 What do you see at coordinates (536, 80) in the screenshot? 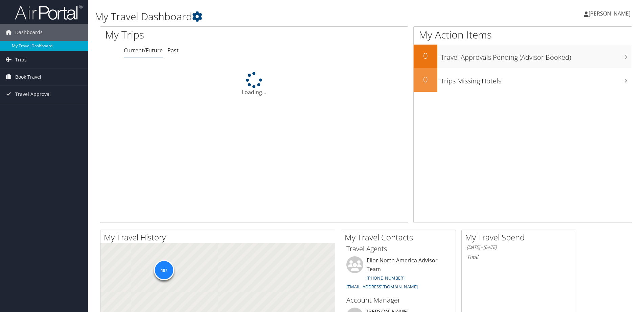
I see `h3: Trips Missing Hotels` at bounding box center [536, 80].